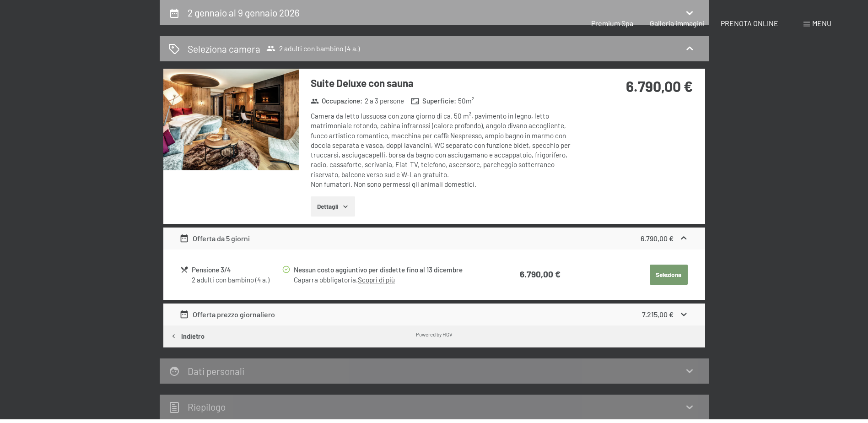  What do you see at coordinates (447, 150) in the screenshot?
I see `div: Camera da letto lussuosa con zona giorno di ca. 50 m², pavimento in legno, letto matrimoniale rot...` at bounding box center [447, 150].